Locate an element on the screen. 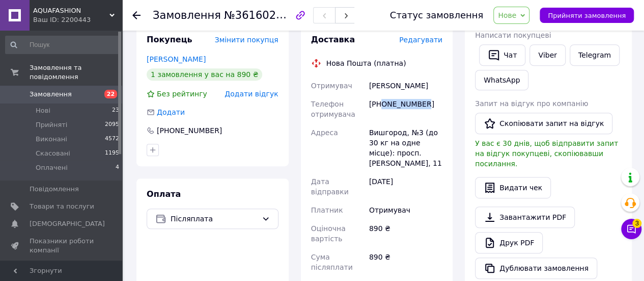 This screenshot has width=644, height=281. div: Повернутися назад is located at coordinates (136, 15).